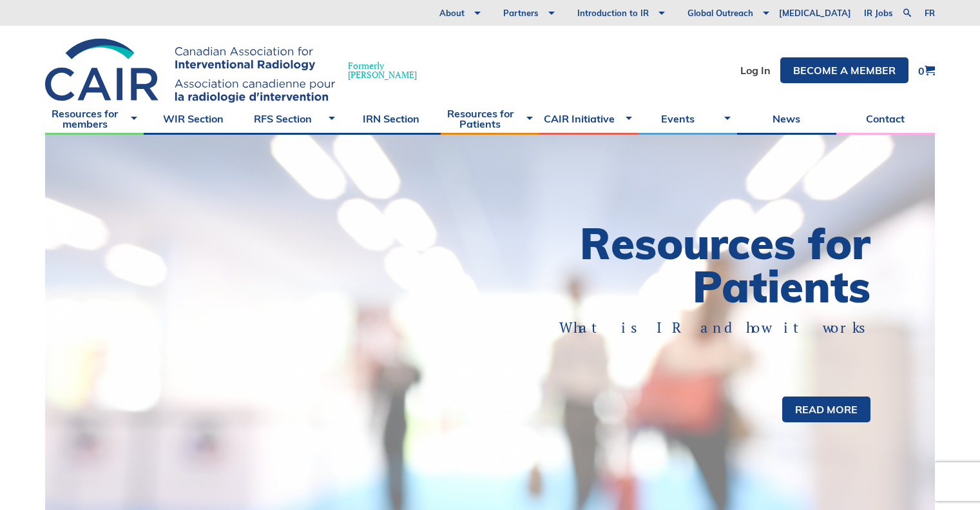  Describe the element at coordinates (390, 119) in the screenshot. I see `a: IRN Section` at that location.